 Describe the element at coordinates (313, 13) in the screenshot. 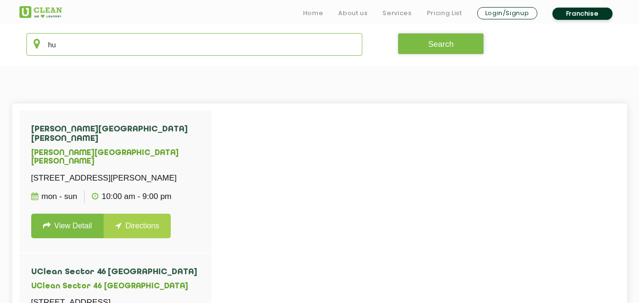

I see `a: Home` at that location.